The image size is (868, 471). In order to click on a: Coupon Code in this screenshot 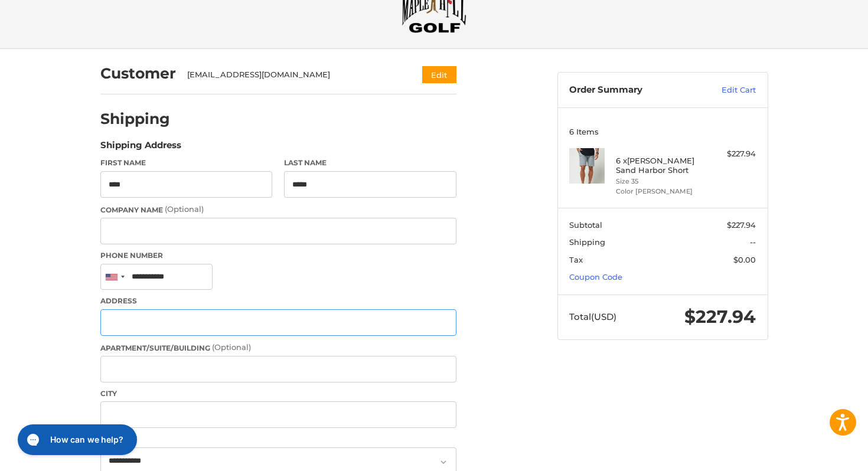, I will do `click(595, 277)`.